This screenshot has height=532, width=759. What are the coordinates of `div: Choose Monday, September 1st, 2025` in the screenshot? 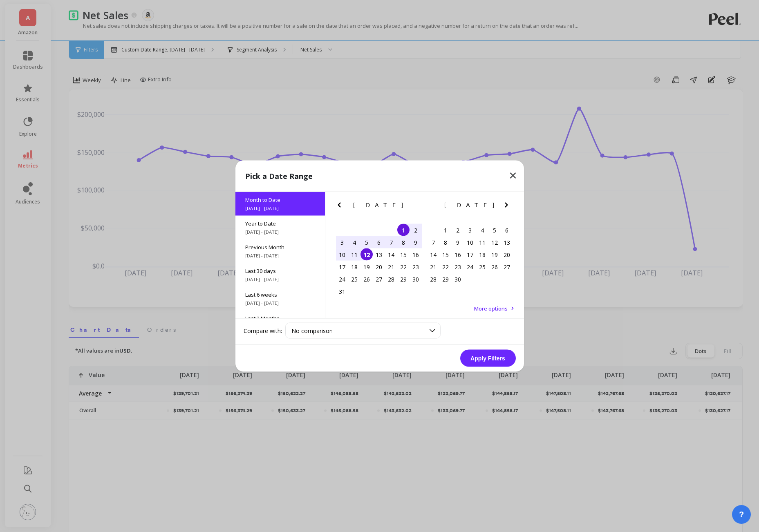 It's located at (446, 230).